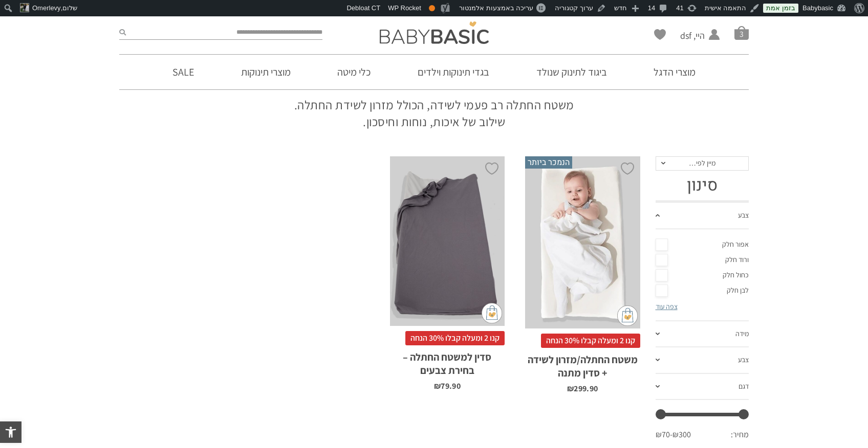 Image resolution: width=868 pixels, height=448 pixels. Describe the element at coordinates (702, 276) in the screenshot. I see `a: כחול חלק` at that location.